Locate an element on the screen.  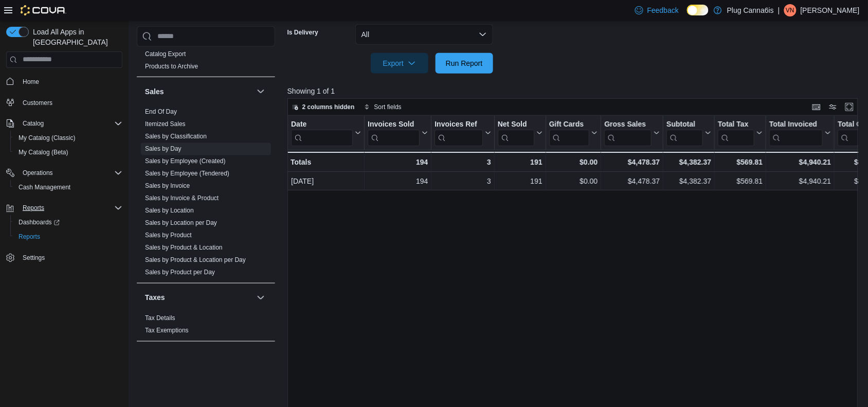
a: Sales by Invoice & Product is located at coordinates (182, 198).